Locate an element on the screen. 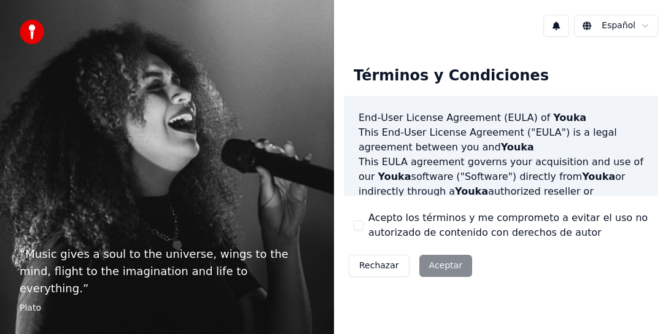 This screenshot has height=334, width=668. footer: Plato is located at coordinates (167, 308).